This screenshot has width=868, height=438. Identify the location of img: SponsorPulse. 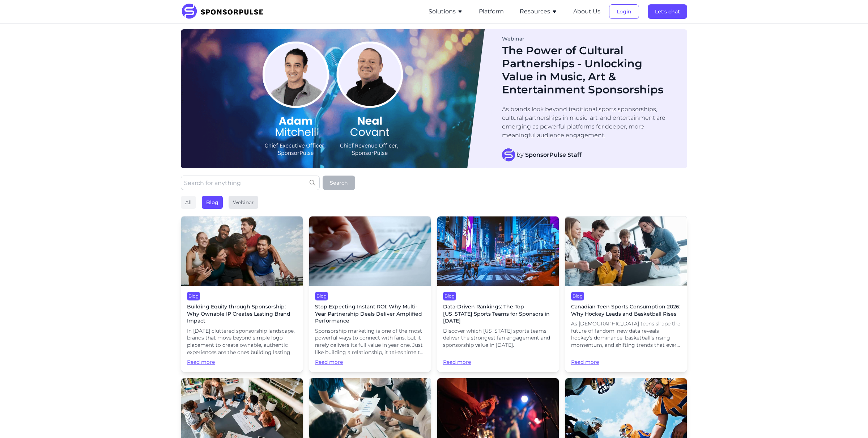
(224, 12).